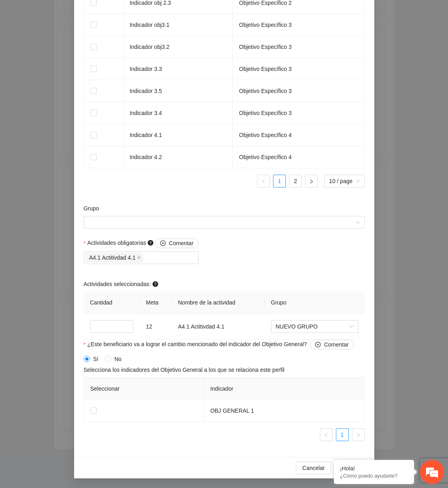 The height and width of the screenshot is (488, 448). I want to click on span: 10 / page, so click(344, 181).